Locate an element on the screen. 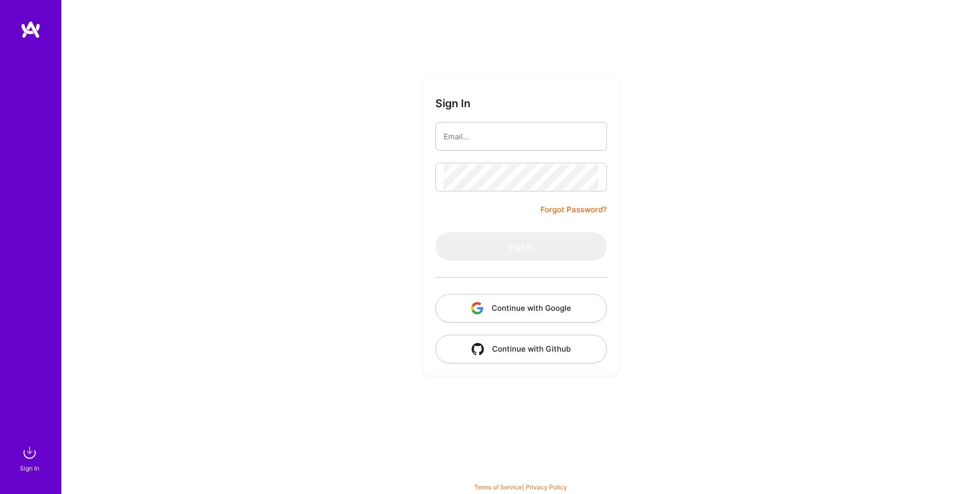 The width and height of the screenshot is (980, 494). button: Continue with Google is located at coordinates (521, 308).